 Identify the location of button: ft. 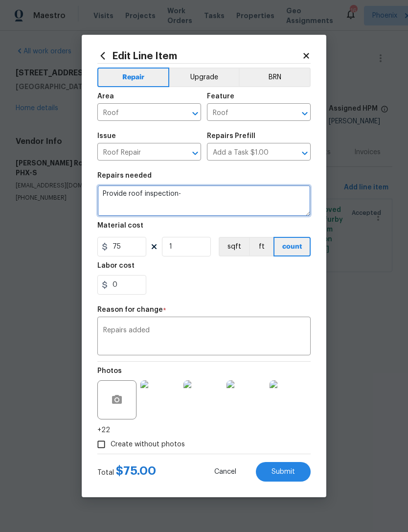
(261, 246).